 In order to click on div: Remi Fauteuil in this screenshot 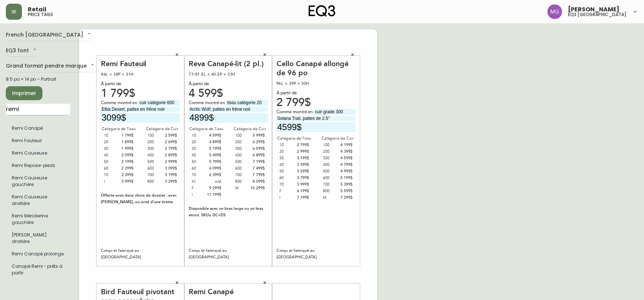, I will do `click(141, 63)`.